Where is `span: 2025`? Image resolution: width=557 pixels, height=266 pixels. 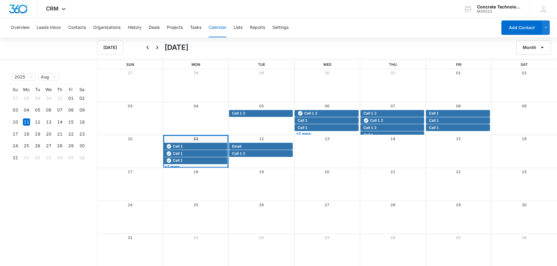 span: 2025 is located at coordinates (24, 77).